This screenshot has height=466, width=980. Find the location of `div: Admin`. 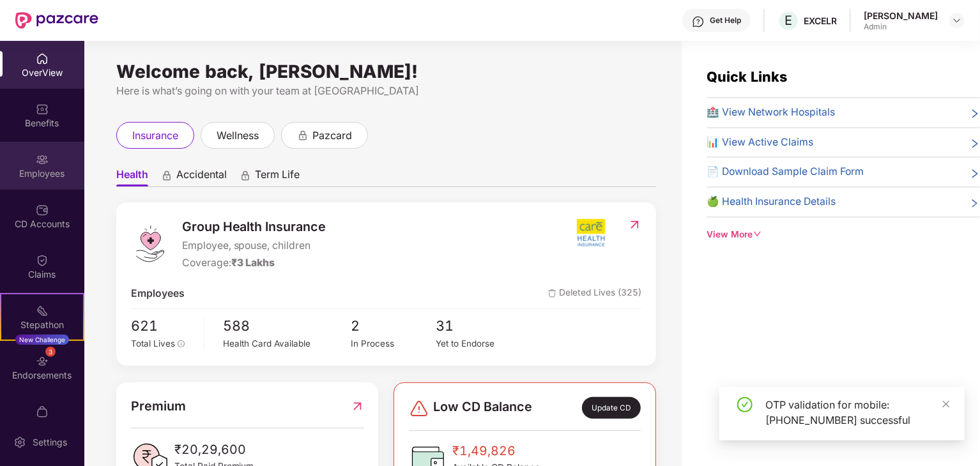

div: Admin is located at coordinates (901, 27).